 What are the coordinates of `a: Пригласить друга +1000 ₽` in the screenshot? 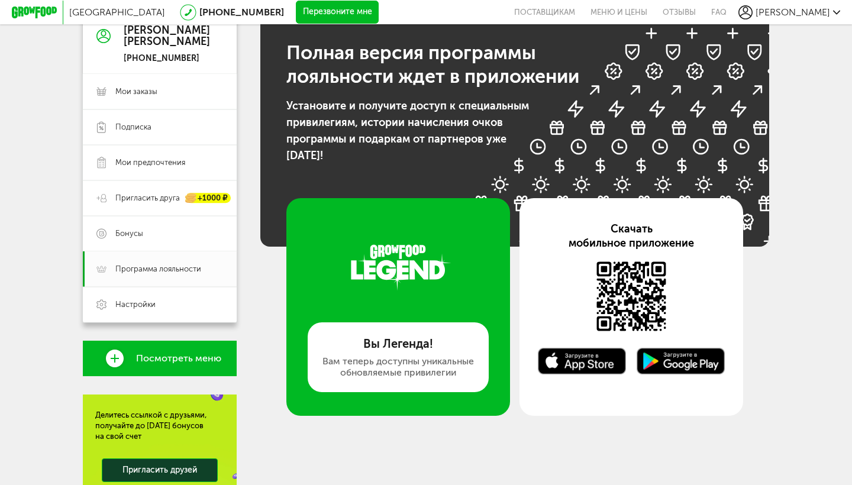 It's located at (160, 198).